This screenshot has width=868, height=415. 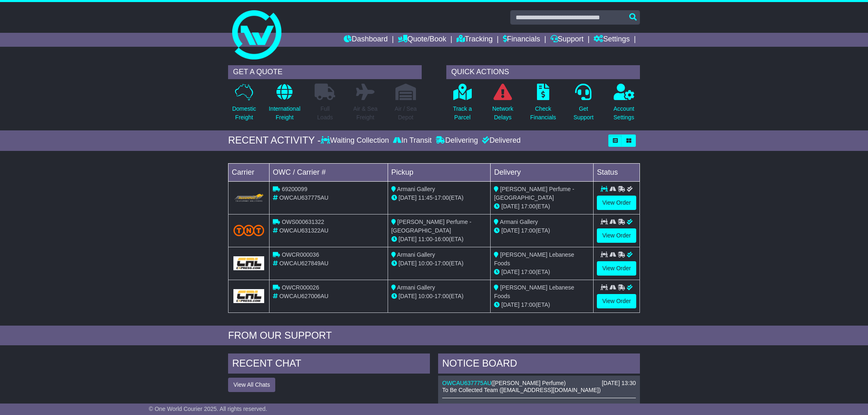 I want to click on span: OWS000631322, so click(x=303, y=222).